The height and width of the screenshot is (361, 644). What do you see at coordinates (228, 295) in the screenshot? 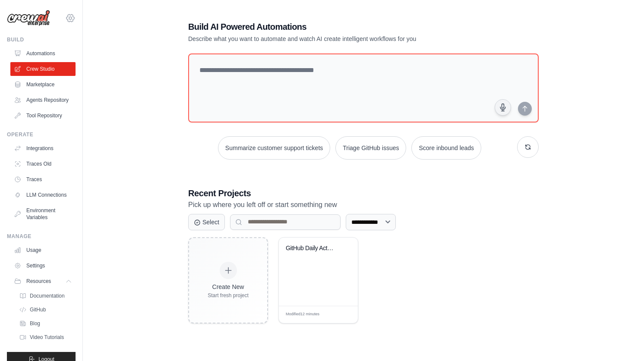
I see `div: Start fresh project` at bounding box center [228, 295].